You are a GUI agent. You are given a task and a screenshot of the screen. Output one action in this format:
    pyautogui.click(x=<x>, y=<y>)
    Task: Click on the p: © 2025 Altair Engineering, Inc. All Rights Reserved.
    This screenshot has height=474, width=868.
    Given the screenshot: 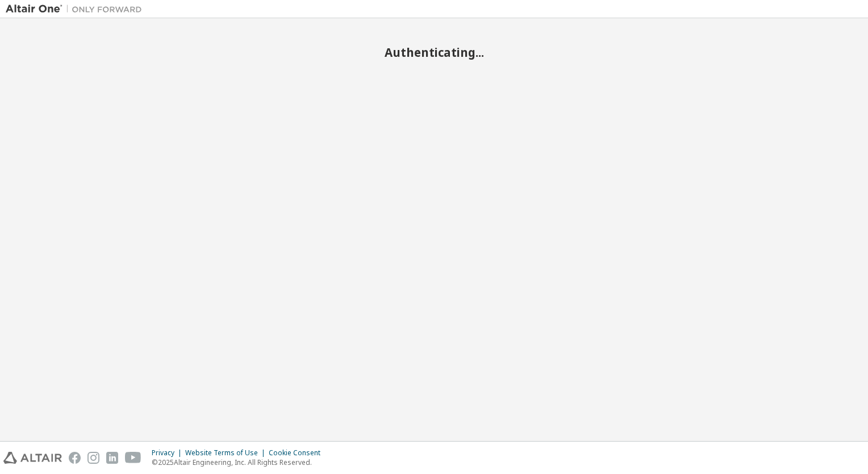 What is the action you would take?
    pyautogui.click(x=239, y=462)
    